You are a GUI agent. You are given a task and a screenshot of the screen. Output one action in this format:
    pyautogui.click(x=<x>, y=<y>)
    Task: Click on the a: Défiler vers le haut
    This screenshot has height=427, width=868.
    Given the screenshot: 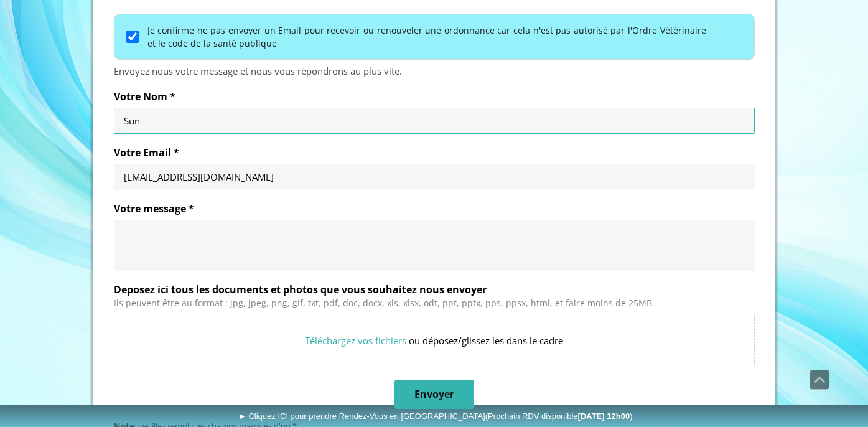 What is the action you would take?
    pyautogui.click(x=819, y=380)
    